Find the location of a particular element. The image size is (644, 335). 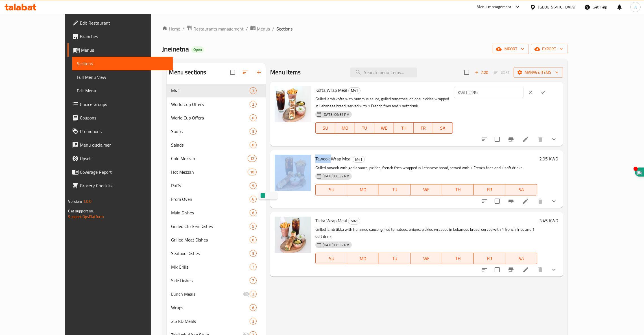

span: Tawook Wrap Meal is located at coordinates (333, 158).